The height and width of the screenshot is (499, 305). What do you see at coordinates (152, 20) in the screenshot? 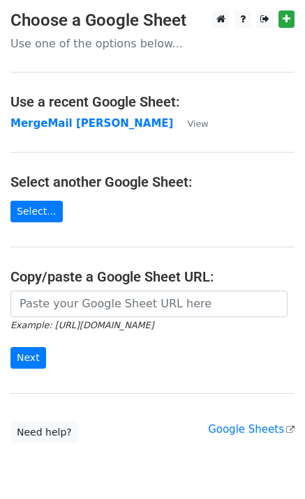
I see `h3: Choose a Google Sheet` at bounding box center [152, 20].